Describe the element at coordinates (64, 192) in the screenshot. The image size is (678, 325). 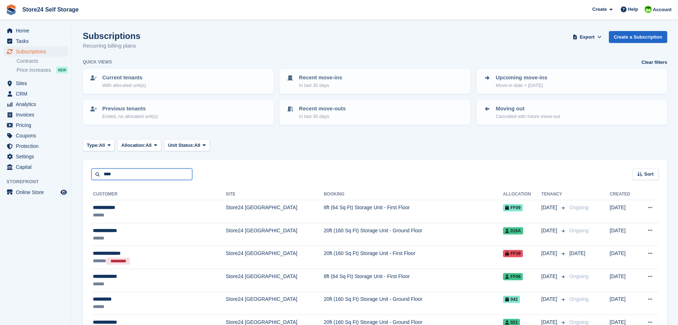
I see `a: Preview store` at that location.